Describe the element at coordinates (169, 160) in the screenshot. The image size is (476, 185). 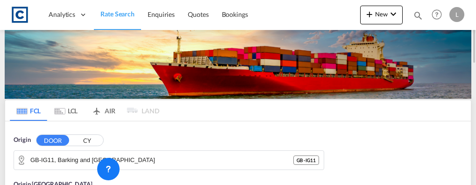
I see `md-input-container: GB-IG11, Barking and Dagenham` at that location.